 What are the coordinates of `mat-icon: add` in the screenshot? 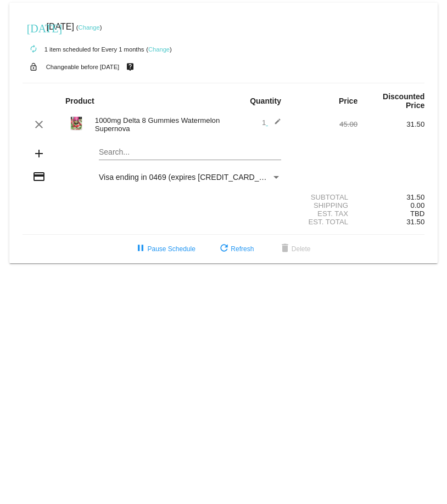 It's located at (39, 154).